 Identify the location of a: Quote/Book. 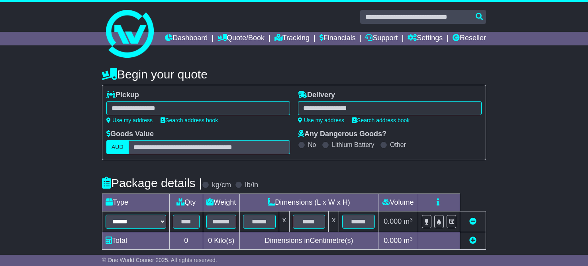
(241, 39).